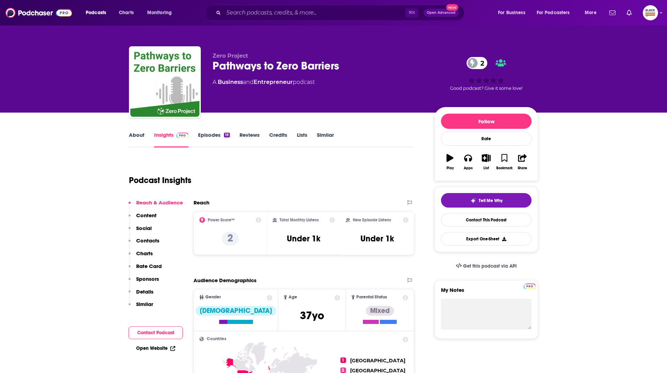 This screenshot has height=373, width=667. Describe the element at coordinates (156, 206) in the screenshot. I see `button: Reach & Audience` at that location.